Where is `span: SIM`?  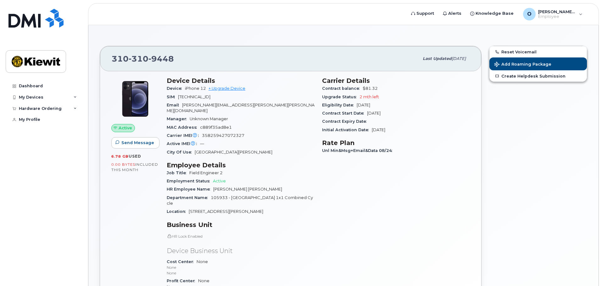
span: SIM is located at coordinates (172, 97).